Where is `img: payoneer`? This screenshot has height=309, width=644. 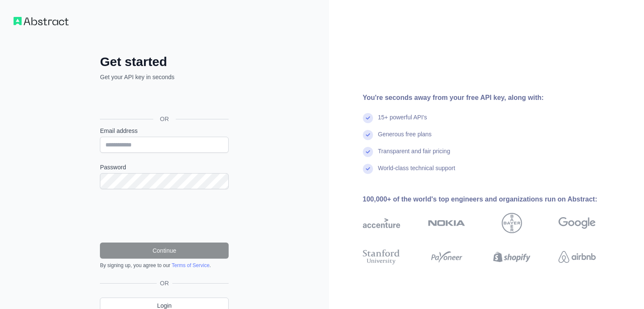
img: payoneer is located at coordinates (447, 257).